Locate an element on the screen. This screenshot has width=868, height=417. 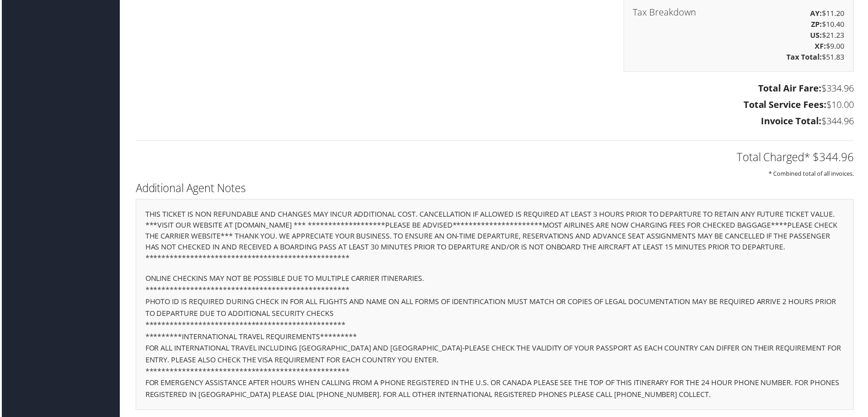
h3: Tax Breakdown is located at coordinates (666, 12).